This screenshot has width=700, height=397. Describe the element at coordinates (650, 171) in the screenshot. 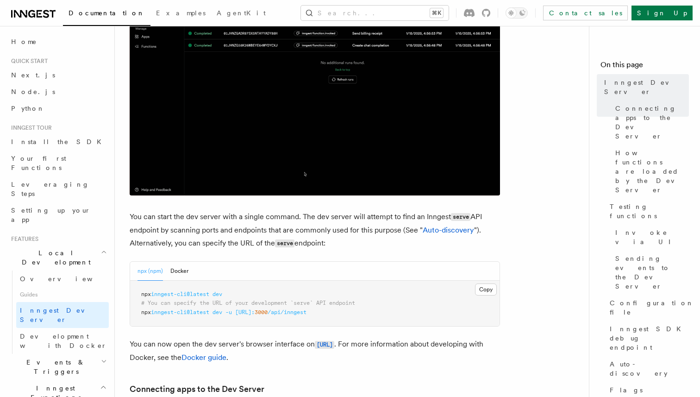

I see `a: How functions are loaded by the Dev Server` at that location.